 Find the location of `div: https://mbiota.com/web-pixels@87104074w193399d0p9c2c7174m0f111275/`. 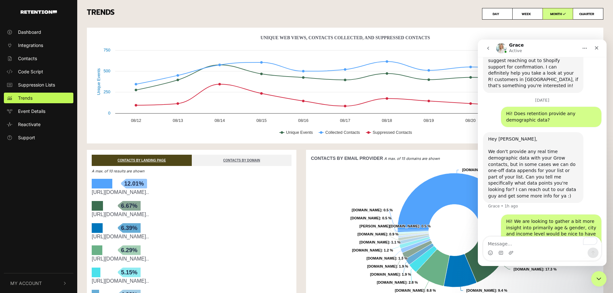

div: https://mbiota.com/web-pixels@87104074w193399d0p9c2c7174m0f111275/ is located at coordinates (191, 192).